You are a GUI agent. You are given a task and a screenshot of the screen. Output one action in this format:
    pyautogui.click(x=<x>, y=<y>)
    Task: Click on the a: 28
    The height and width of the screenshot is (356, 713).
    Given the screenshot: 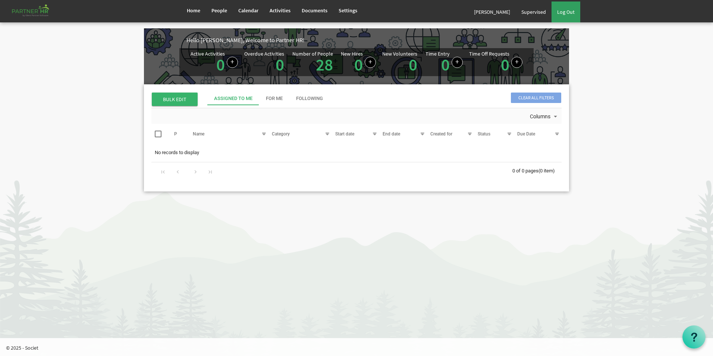 What is the action you would take?
    pyautogui.click(x=324, y=65)
    